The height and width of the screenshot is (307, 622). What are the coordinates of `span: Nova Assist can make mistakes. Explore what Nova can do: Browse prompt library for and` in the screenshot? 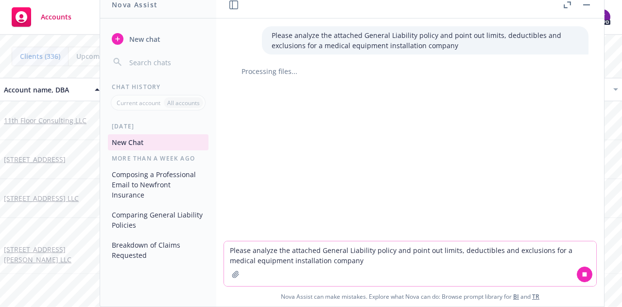 It's located at (410, 296).